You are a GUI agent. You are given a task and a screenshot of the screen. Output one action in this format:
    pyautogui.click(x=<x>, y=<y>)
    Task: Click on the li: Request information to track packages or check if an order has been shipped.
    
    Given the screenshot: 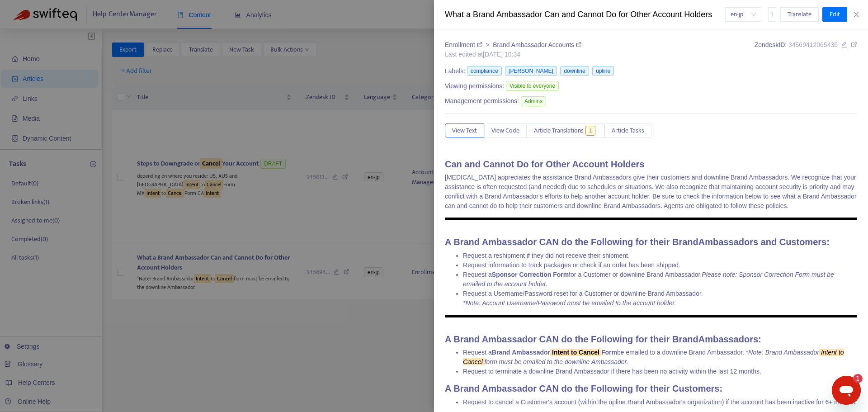 What is the action you would take?
    pyautogui.click(x=660, y=265)
    